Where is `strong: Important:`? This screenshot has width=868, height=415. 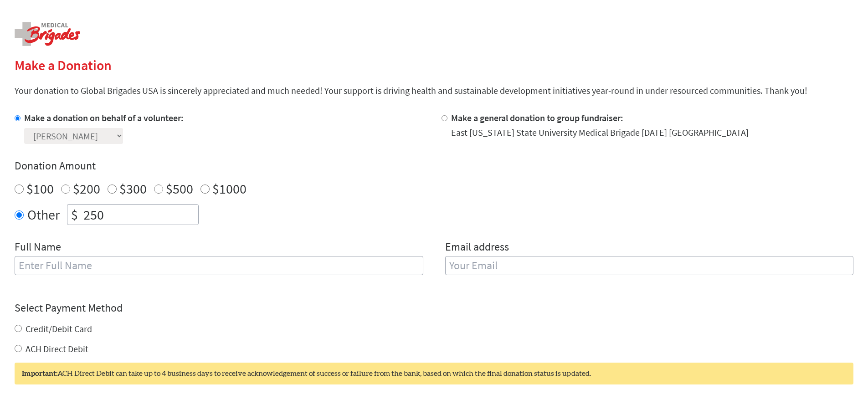
strong: Important: is located at coordinates (40, 373).